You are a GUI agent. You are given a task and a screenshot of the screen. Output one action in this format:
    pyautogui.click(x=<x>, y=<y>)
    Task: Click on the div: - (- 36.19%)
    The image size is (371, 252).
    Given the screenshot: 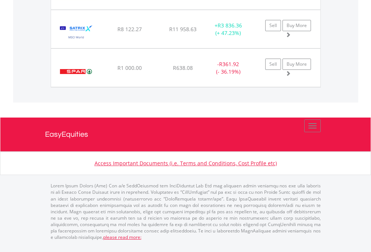 What is the action you would take?
    pyautogui.click(x=228, y=68)
    